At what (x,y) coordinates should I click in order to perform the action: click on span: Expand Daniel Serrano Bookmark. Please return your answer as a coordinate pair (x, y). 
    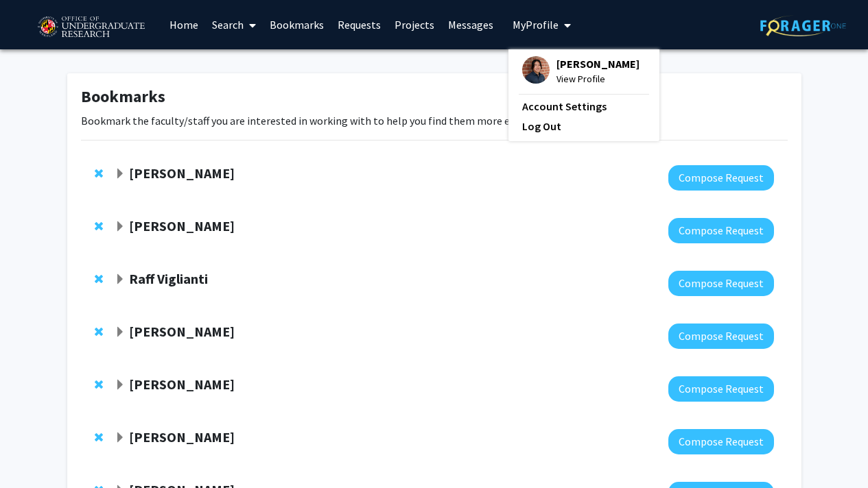
    Looking at the image, I should click on (120, 385).